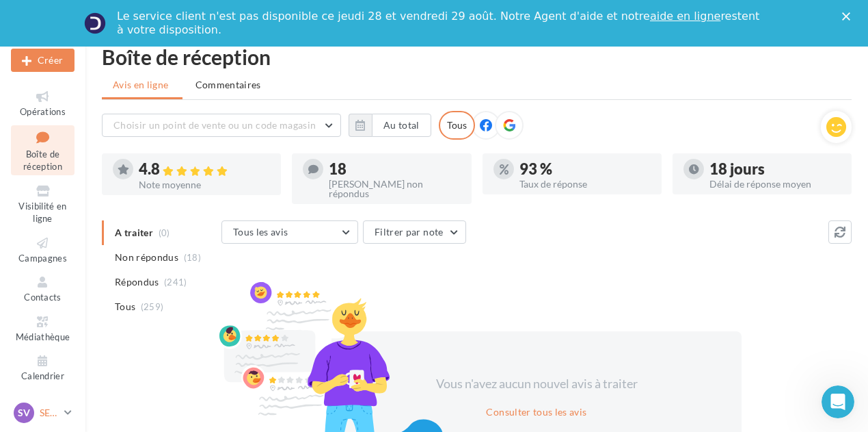 The height and width of the screenshot is (432, 868). Describe the element at coordinates (43, 258) in the screenshot. I see `span: Campagnes` at that location.